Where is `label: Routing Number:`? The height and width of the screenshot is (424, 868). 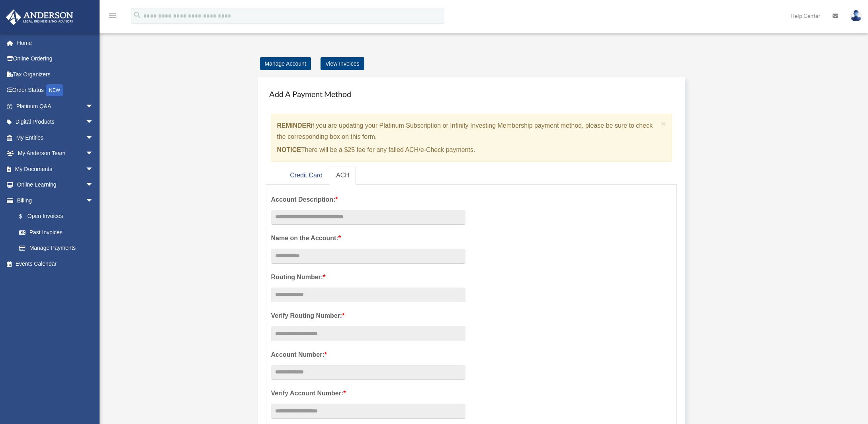 label: Routing Number: is located at coordinates (368, 277).